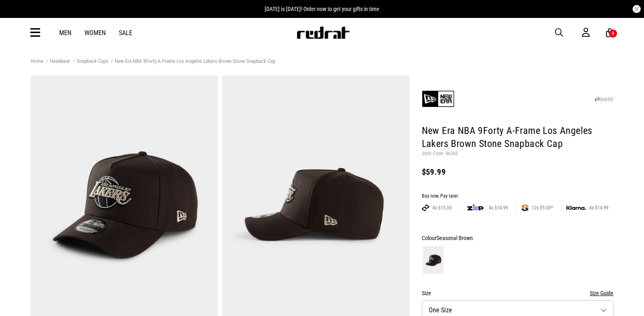 The image size is (644, 316). Describe the element at coordinates (525, 208) in the screenshot. I see `img: SPLITPAY` at that location.